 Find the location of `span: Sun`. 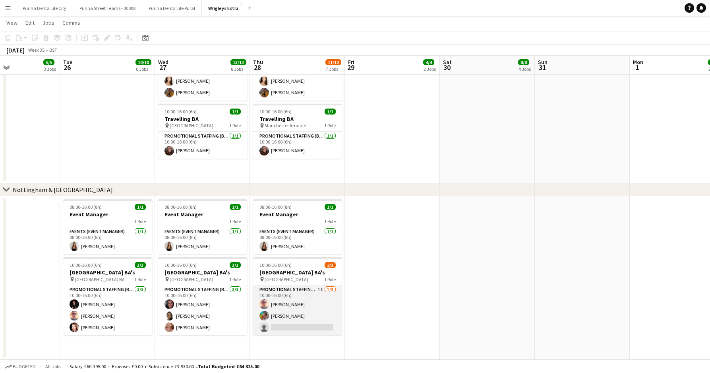

span: Sun is located at coordinates (543, 62).